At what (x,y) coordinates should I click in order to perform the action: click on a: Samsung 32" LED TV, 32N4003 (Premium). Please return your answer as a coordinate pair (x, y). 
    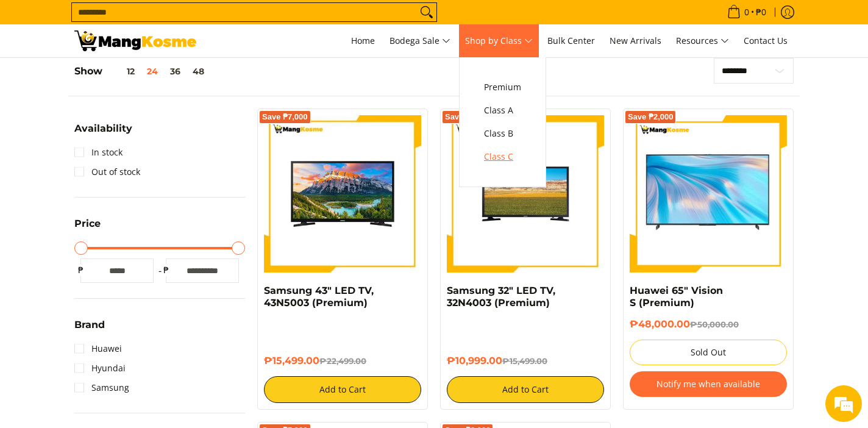
    Looking at the image, I should click on (501, 296).